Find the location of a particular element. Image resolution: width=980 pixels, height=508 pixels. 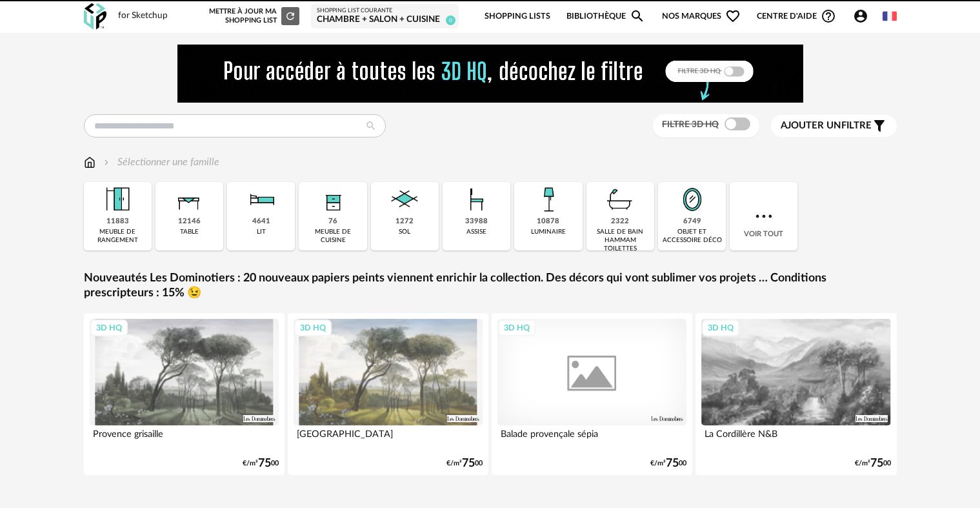

div: Balade provençale sépia is located at coordinates (592, 438).